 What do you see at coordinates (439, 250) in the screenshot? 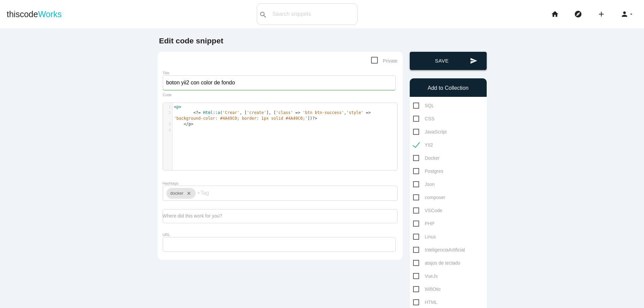
I see `span: InteligenciaArtificial` at bounding box center [439, 250].